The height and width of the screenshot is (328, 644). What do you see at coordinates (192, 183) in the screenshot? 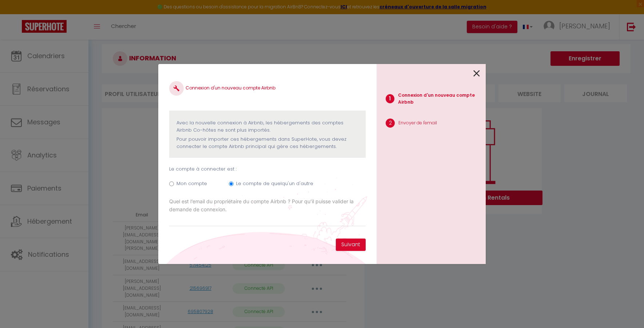
I see `label: Mon compte` at bounding box center [192, 183].